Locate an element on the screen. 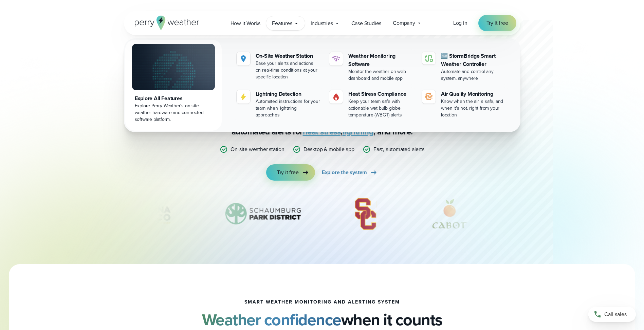 This screenshot has width=644, height=330. div: Know when the air is safe, and when it's not, right from your location is located at coordinates (474, 108).